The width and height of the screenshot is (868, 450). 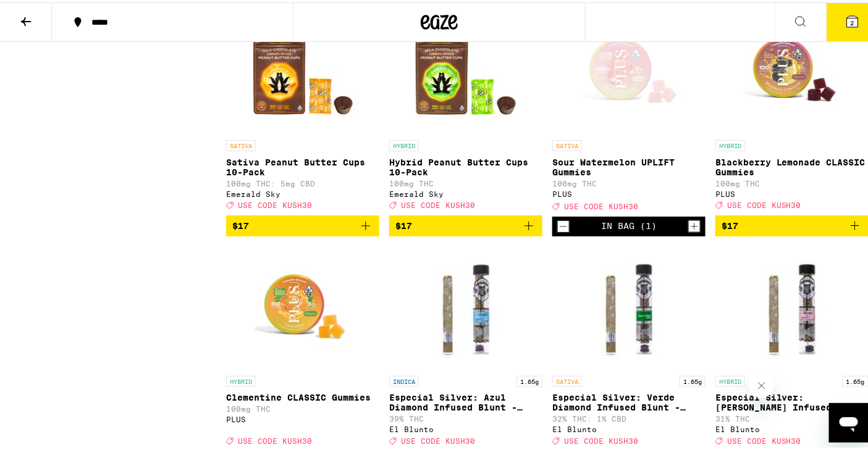 What do you see at coordinates (629, 416) in the screenshot?
I see `p: 32% THC: 1% CBD` at bounding box center [629, 416].